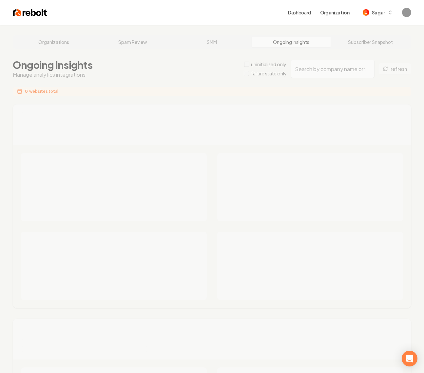 This screenshot has width=424, height=373. What do you see at coordinates (300, 12) in the screenshot?
I see `a: Dashboard` at bounding box center [300, 12].